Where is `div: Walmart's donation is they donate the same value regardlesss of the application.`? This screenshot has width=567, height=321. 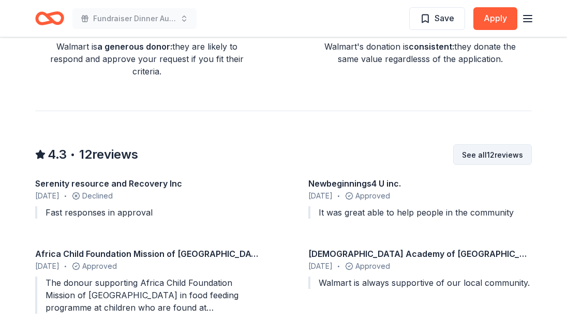 div: Walmart's donation is they donate the same value regardlesss of the application. is located at coordinates (420, 53).